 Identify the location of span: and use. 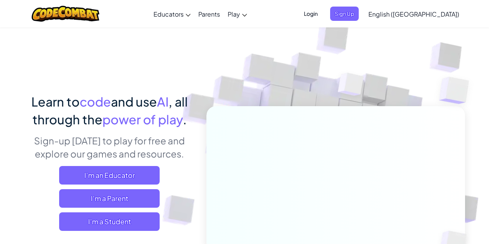
(134, 102).